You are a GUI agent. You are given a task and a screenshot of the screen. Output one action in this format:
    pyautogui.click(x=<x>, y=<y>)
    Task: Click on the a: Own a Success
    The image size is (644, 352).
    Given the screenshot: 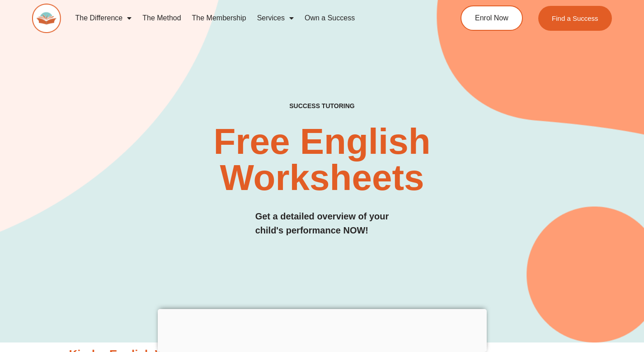 What is the action you would take?
    pyautogui.click(x=329, y=18)
    